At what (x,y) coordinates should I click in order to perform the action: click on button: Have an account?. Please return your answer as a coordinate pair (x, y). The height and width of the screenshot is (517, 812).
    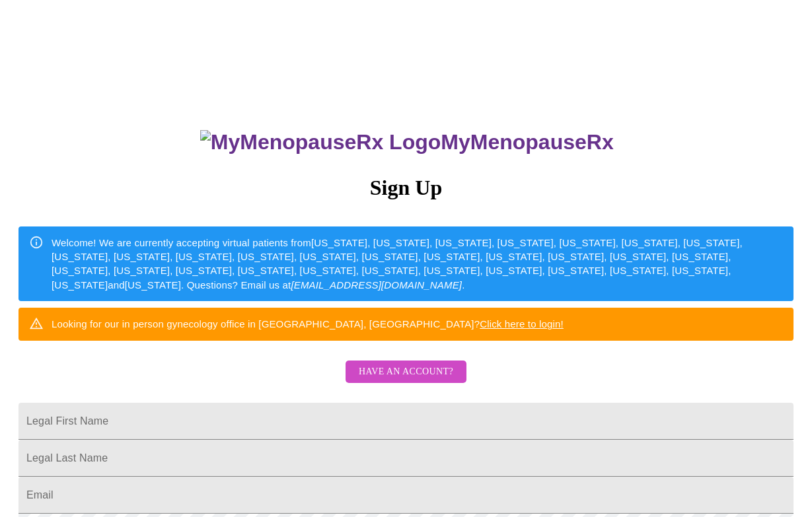
    Looking at the image, I should click on (406, 372).